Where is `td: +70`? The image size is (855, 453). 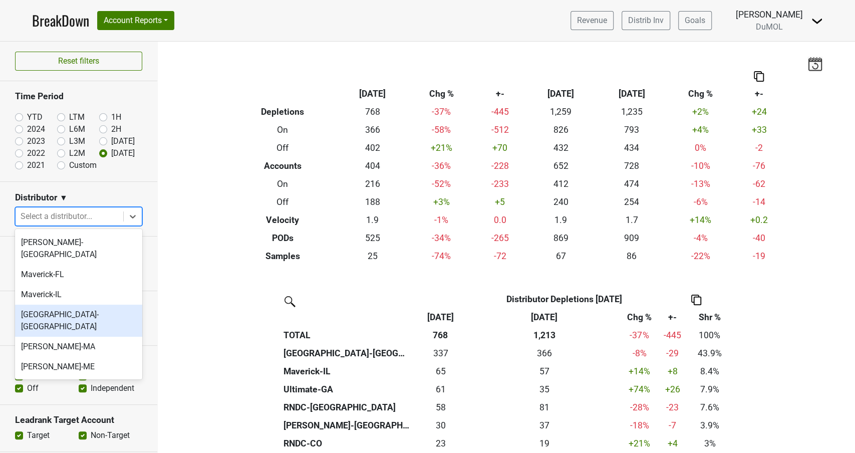
td: +70 is located at coordinates (499, 148).